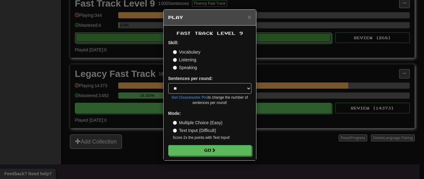 This screenshot has width=424, height=179. I want to click on input: Vocabulary, so click(175, 52).